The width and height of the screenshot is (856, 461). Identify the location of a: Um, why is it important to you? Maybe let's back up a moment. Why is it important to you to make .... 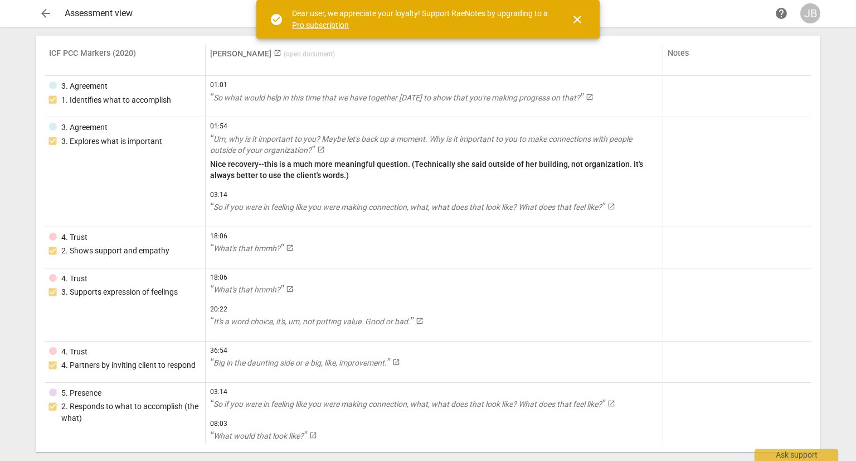
(434, 144).